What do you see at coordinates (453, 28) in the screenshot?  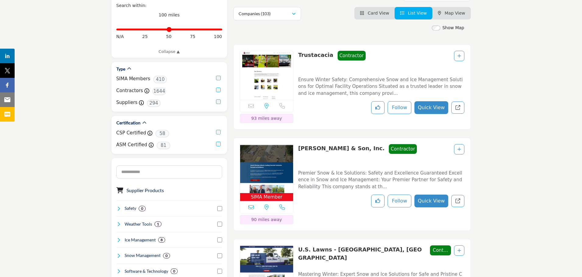 I see `label: Show Map` at bounding box center [453, 28].